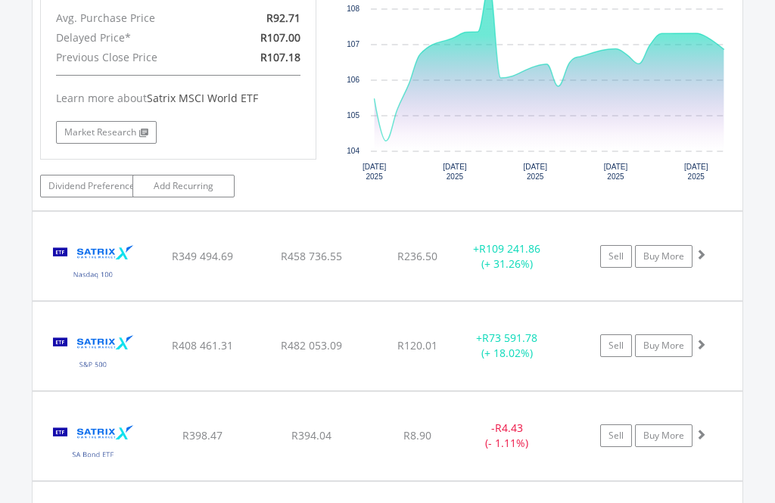  What do you see at coordinates (507, 436) in the screenshot?
I see `div: - (- 1.11%)` at bounding box center [507, 436].